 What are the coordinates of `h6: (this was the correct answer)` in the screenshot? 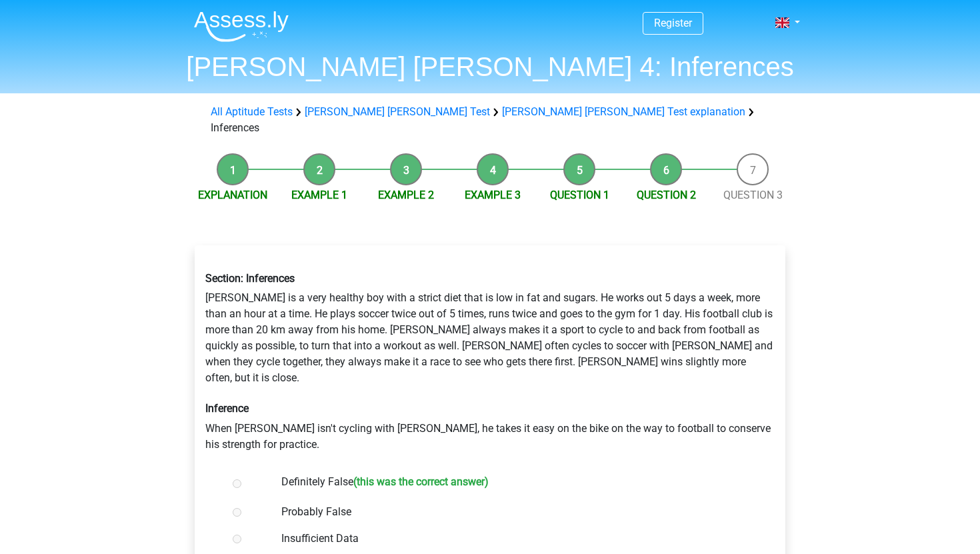 It's located at (421, 481).